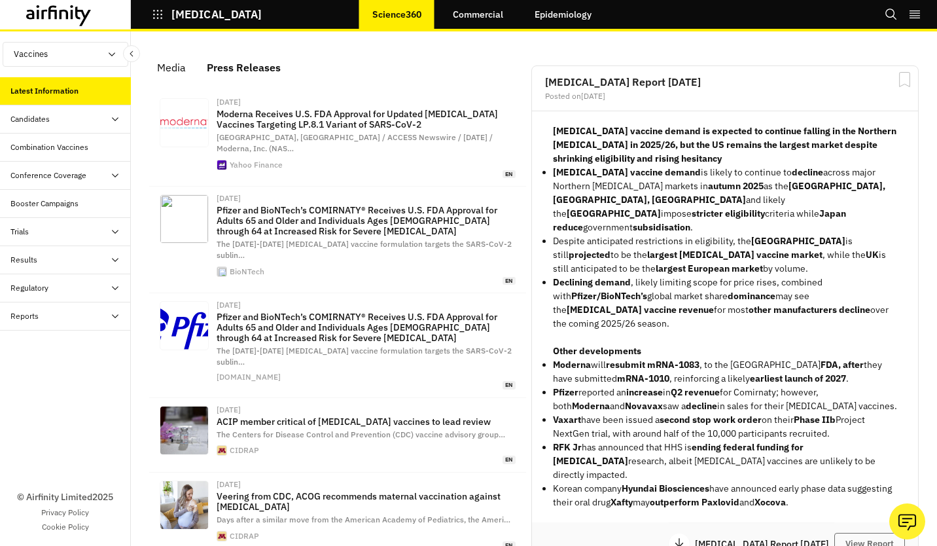 Image resolution: width=937 pixels, height=546 pixels. I want to click on div: Latest Information, so click(44, 91).